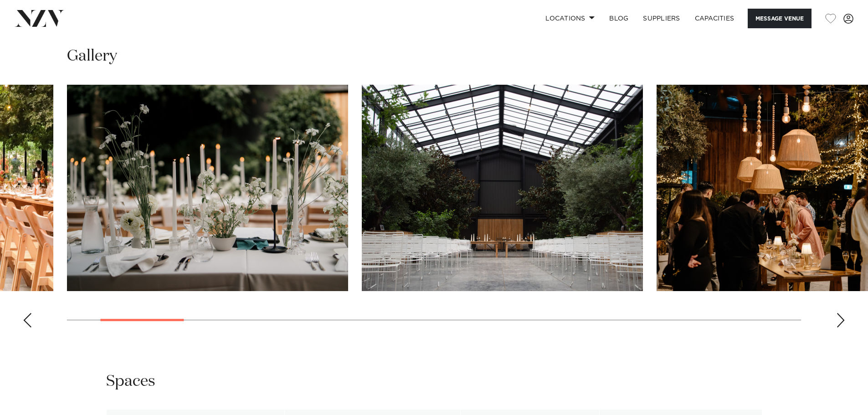 The width and height of the screenshot is (868, 415). What do you see at coordinates (131, 381) in the screenshot?
I see `h2: Spaces` at bounding box center [131, 381].